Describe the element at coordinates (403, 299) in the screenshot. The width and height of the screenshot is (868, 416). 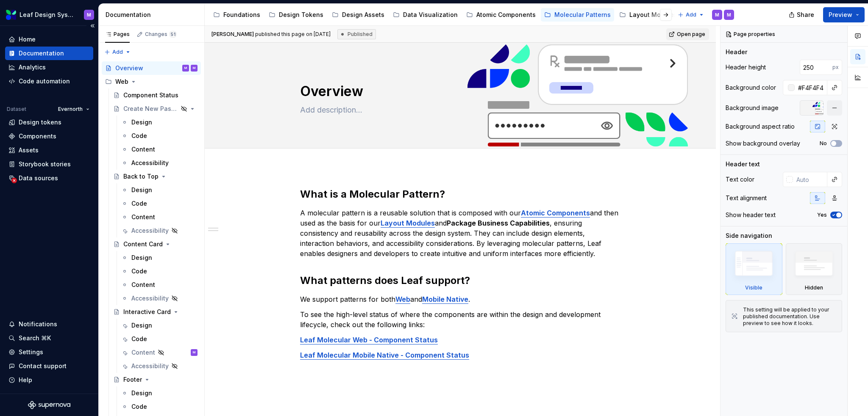
I see `strong: Web` at that location.